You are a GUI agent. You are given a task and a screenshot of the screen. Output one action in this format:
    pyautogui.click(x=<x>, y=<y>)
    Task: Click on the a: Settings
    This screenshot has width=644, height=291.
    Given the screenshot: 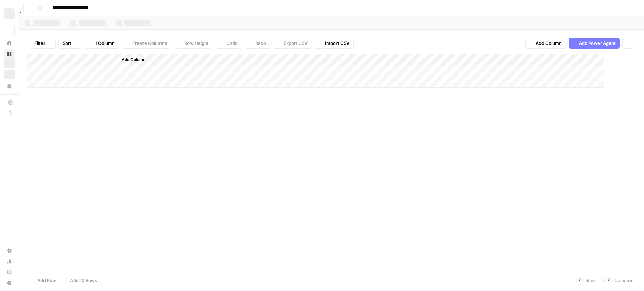 What is the action you would take?
    pyautogui.click(x=9, y=251)
    